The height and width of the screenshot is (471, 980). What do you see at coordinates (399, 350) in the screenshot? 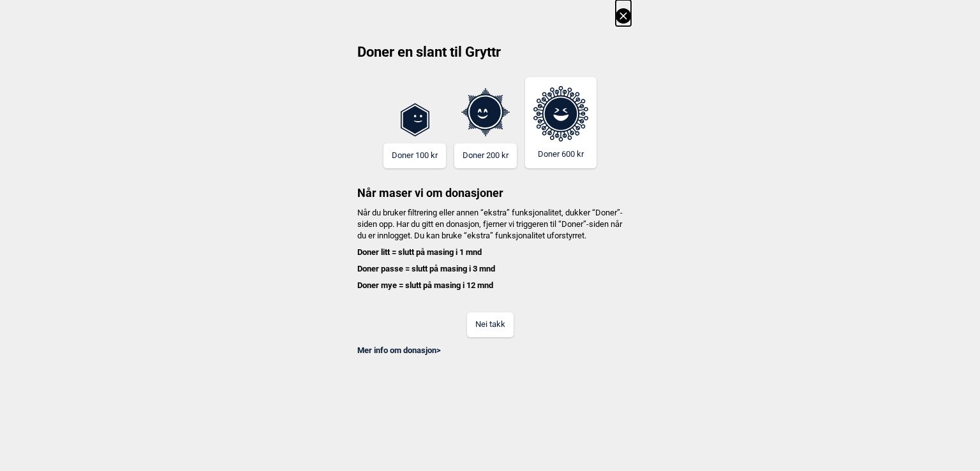
I see `a: Mer info om donasjon>` at bounding box center [399, 350].